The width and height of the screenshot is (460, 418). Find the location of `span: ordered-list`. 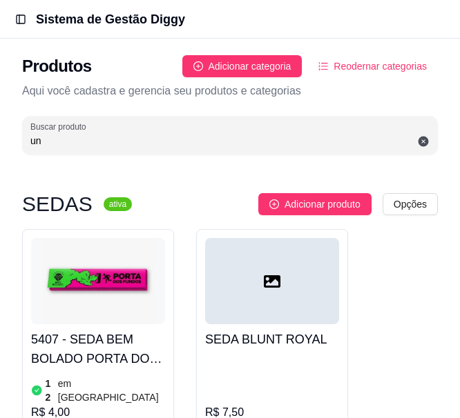

span: ordered-list is located at coordinates (323, 66).